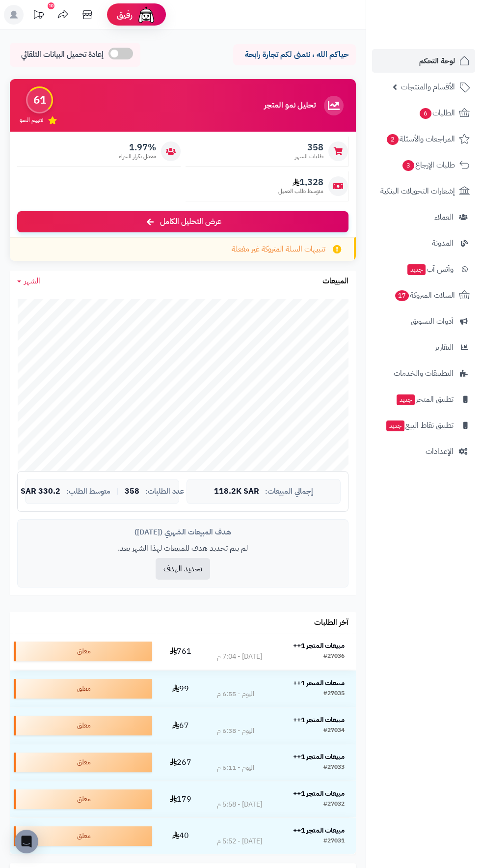  I want to click on h3: تحليل نمو المتجر, so click(290, 105).